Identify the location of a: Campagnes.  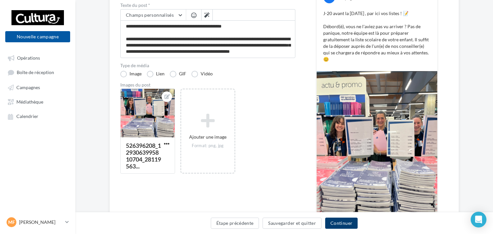
(38, 87).